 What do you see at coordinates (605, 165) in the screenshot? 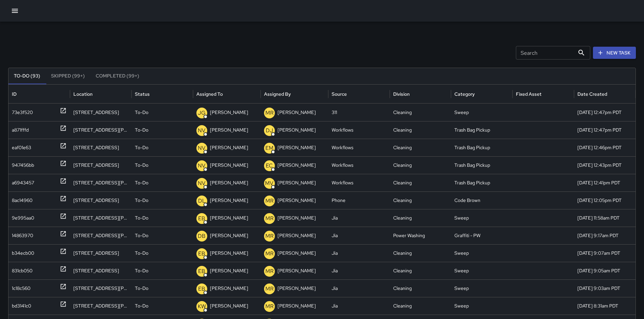
I see `div: 10/7/2025, 12:43pm PDT` at bounding box center [605, 165].